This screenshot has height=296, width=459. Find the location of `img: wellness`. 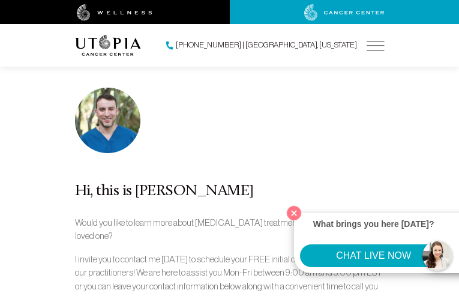

img: wellness is located at coordinates (115, 13).